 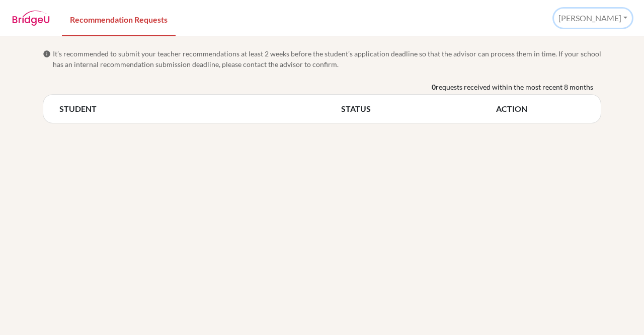 I want to click on th: STATUS, so click(x=418, y=109).